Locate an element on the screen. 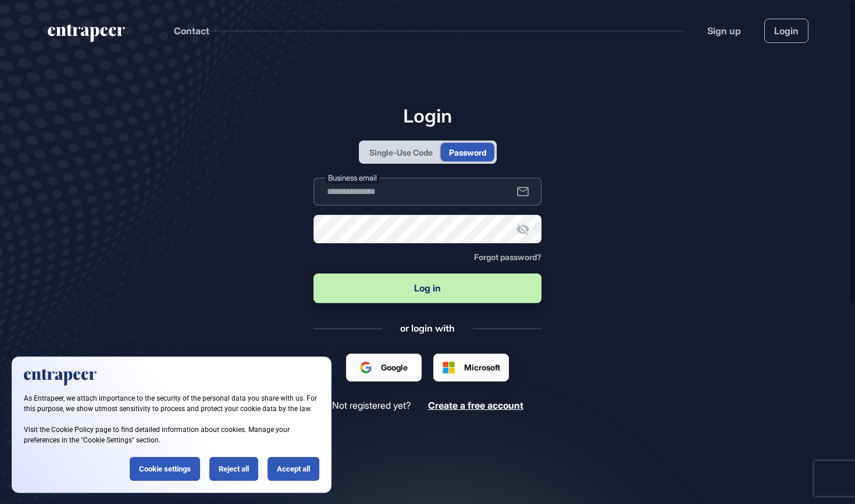 This screenshot has height=504, width=855. span: Create a free account is located at coordinates (476, 406).